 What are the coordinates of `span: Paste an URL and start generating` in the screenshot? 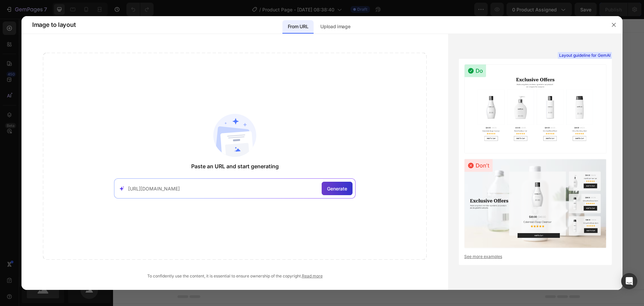 It's located at (235, 167).